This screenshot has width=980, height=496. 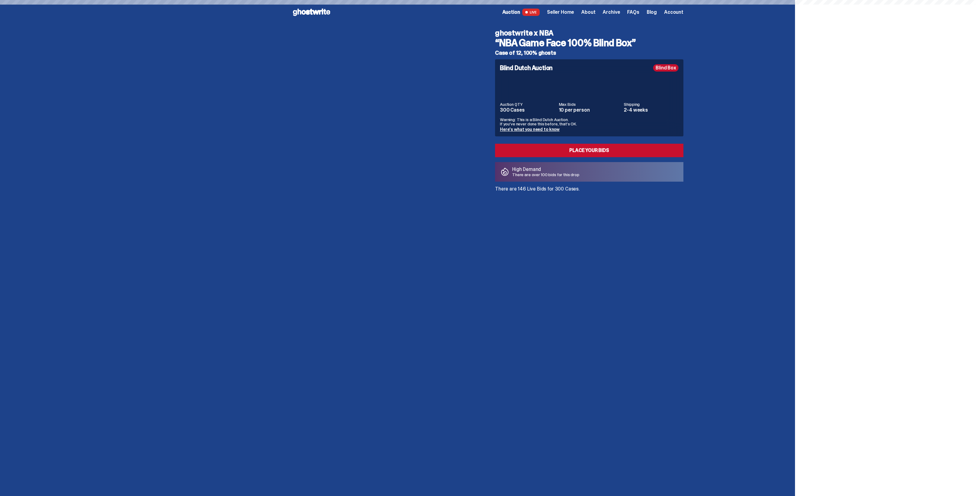 What do you see at coordinates (651, 104) in the screenshot?
I see `dt: Shipping` at bounding box center [651, 104].